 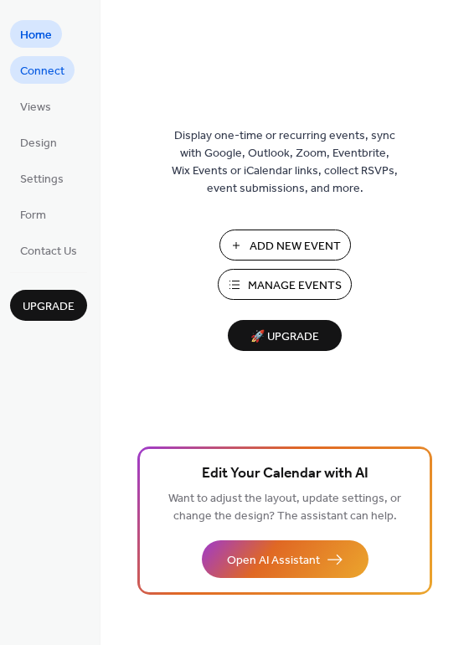 What do you see at coordinates (285, 163) in the screenshot?
I see `span: Display one-time or recurring events, sync with Google, Outlook, Zoom, Eventbrite, Wix Events or ...` at bounding box center [285, 163].